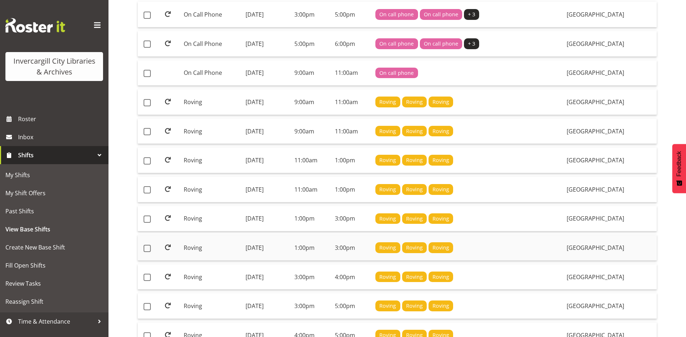 Image resolution: width=686 pixels, height=337 pixels. Describe the element at coordinates (35, 25) in the screenshot. I see `img: Rosterit website logo` at that location.